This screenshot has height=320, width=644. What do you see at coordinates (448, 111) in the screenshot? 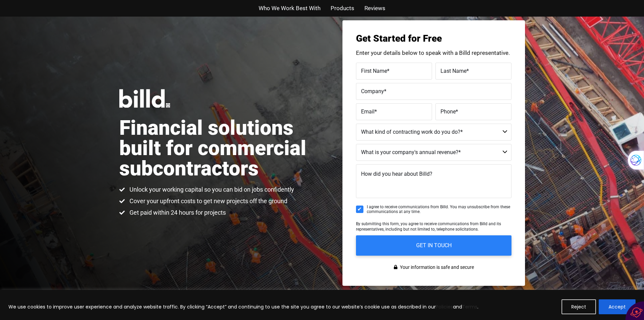
I see `span: Phone` at bounding box center [448, 111].